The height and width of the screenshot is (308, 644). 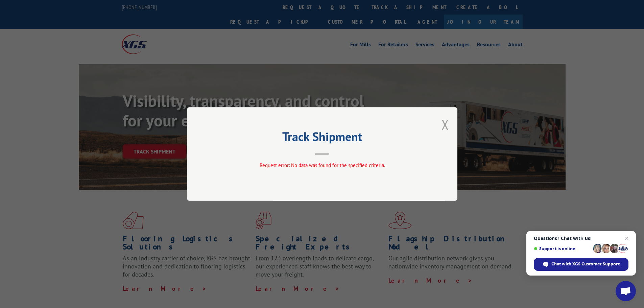 I want to click on span: Request error: No data was found for the specified criteria., so click(x=322, y=165).